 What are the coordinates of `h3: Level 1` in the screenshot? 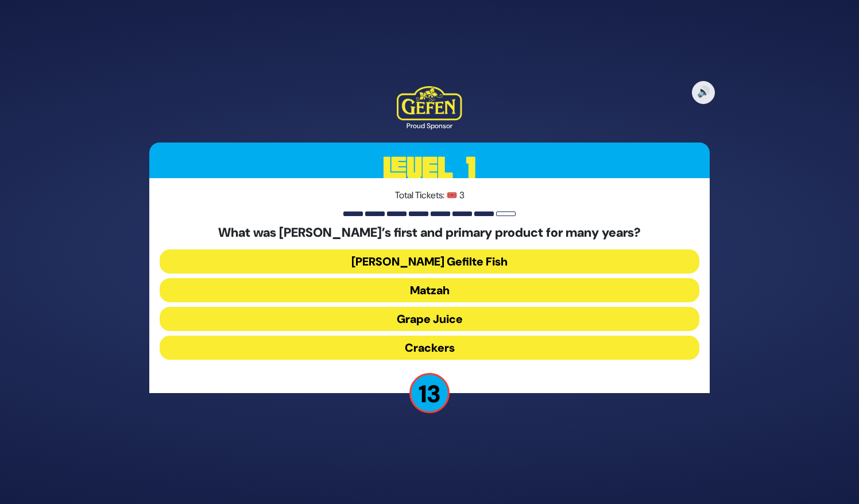 It's located at (430, 168).